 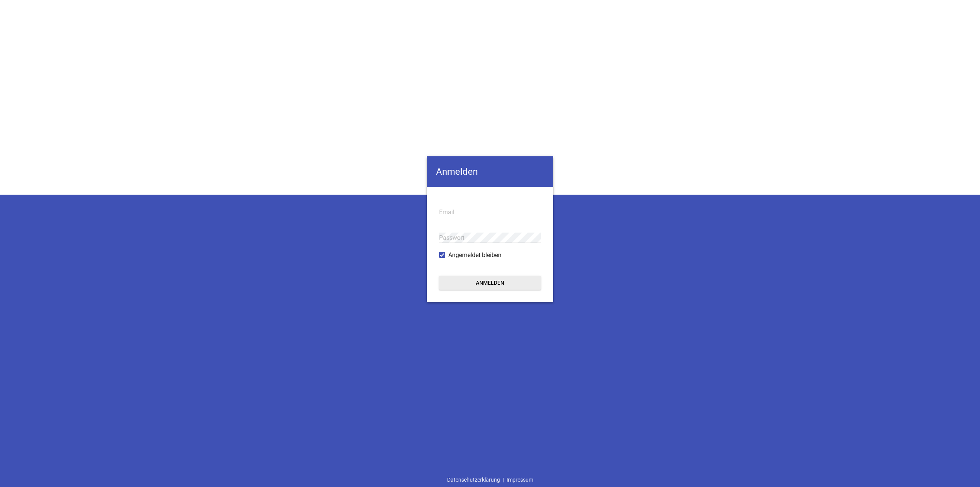 What do you see at coordinates (474, 480) in the screenshot?
I see `a: Datenschutzerklärung` at bounding box center [474, 480].